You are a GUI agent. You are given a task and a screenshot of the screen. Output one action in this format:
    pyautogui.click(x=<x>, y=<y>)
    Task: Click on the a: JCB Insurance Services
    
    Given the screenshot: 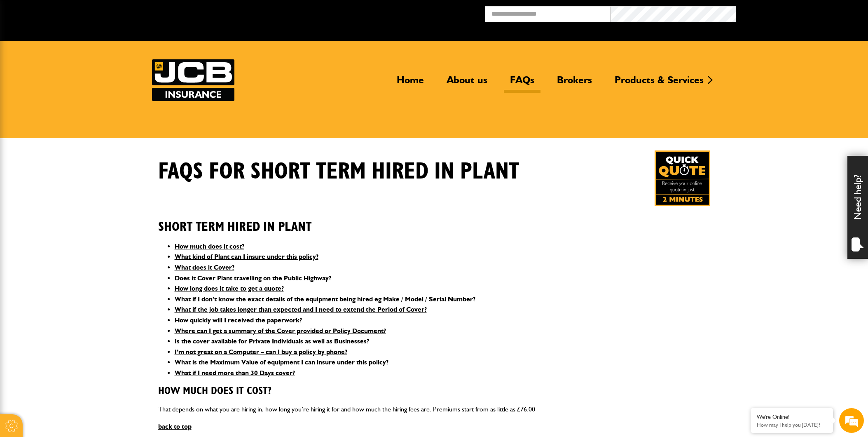 What is the action you would take?
    pyautogui.click(x=193, y=80)
    